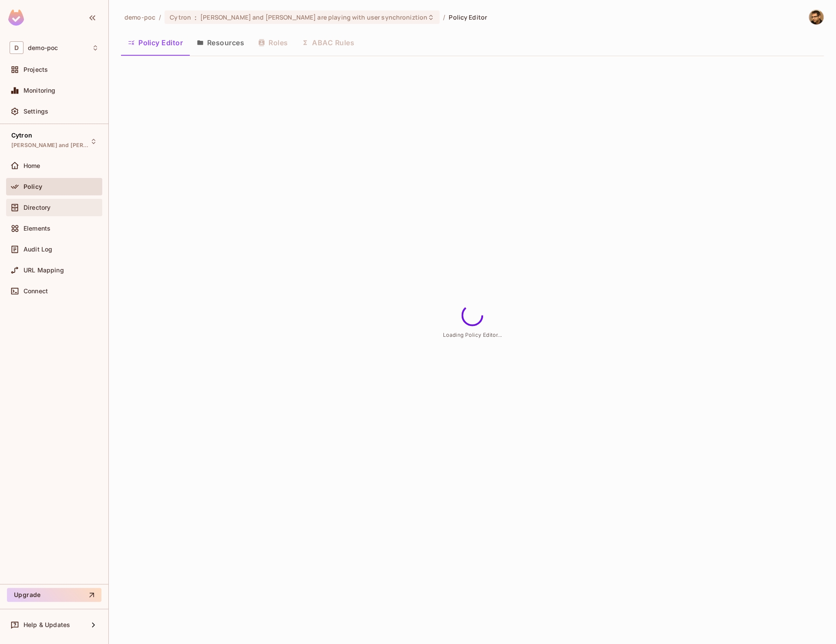 Image resolution: width=836 pixels, height=644 pixels. Describe the element at coordinates (468, 17) in the screenshot. I see `span: Policy Editor` at that location.